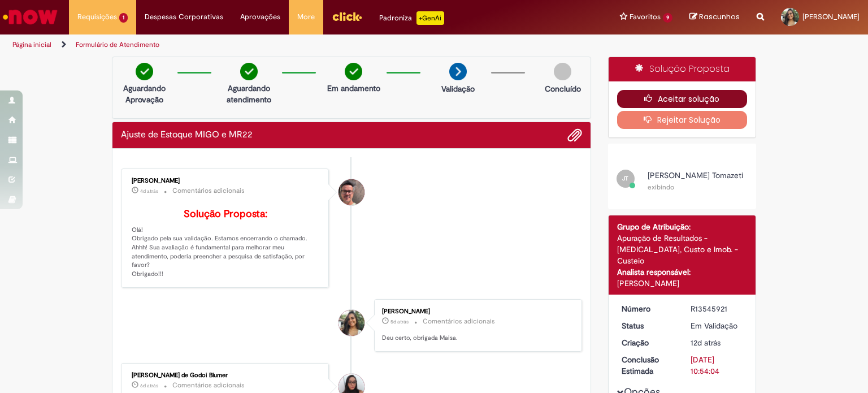 The width and height of the screenshot is (868, 393). I want to click on div: Analista responsável:, so click(682, 272).